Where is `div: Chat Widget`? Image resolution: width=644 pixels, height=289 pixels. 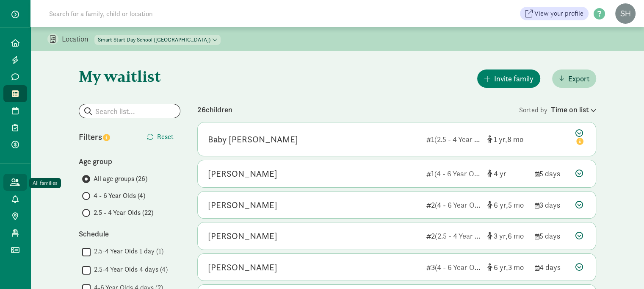
div: Chat Widget is located at coordinates (623, 269).